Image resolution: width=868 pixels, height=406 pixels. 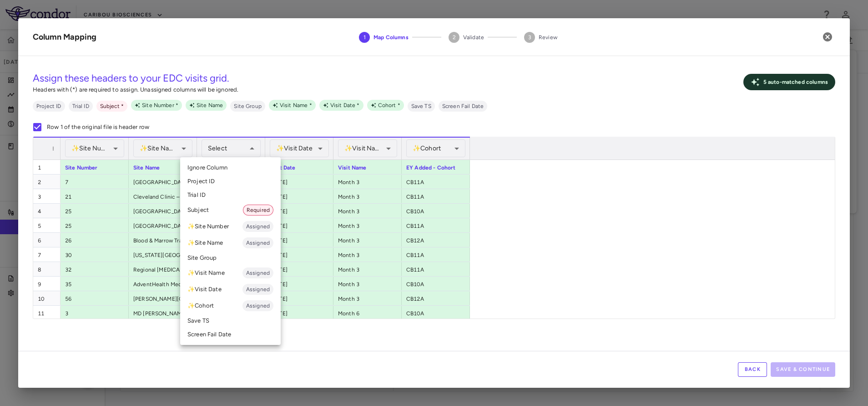 I want to click on li: Subject, so click(x=230, y=210).